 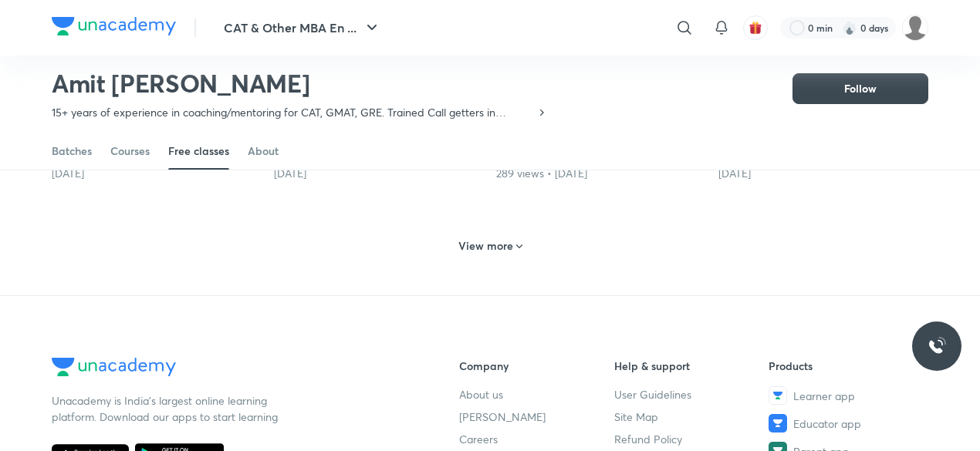 What do you see at coordinates (824, 395) in the screenshot?
I see `span: Learner app` at bounding box center [824, 395].